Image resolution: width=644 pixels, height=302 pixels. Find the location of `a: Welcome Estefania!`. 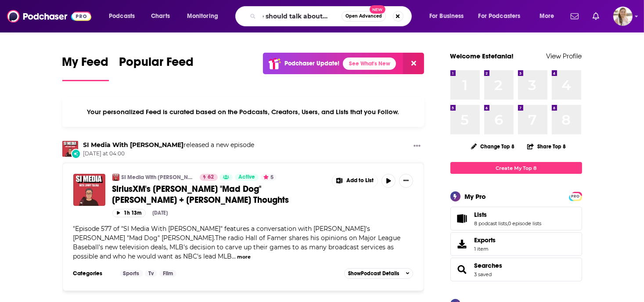

a: Welcome Estefania! is located at coordinates (482, 56).